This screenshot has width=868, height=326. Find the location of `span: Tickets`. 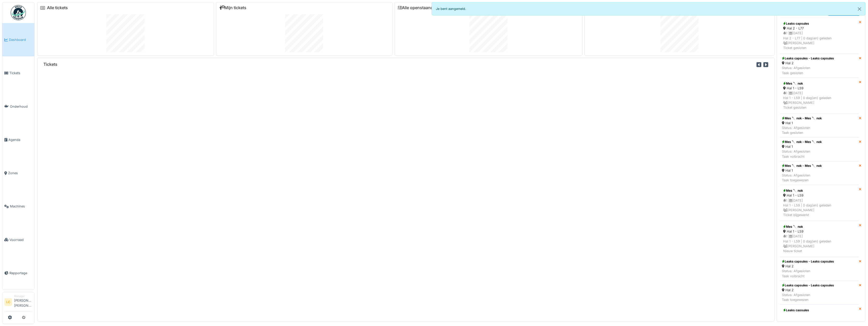

span: Tickets is located at coordinates (21, 73).